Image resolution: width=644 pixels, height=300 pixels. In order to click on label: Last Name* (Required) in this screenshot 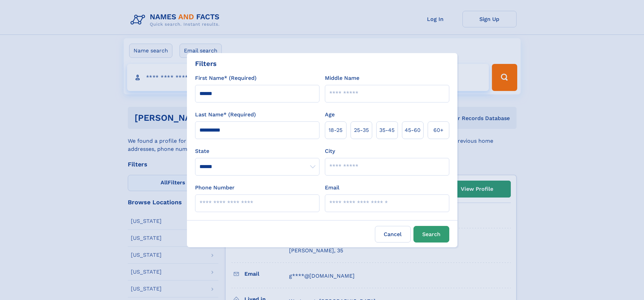, I will do `click(225, 115)`.